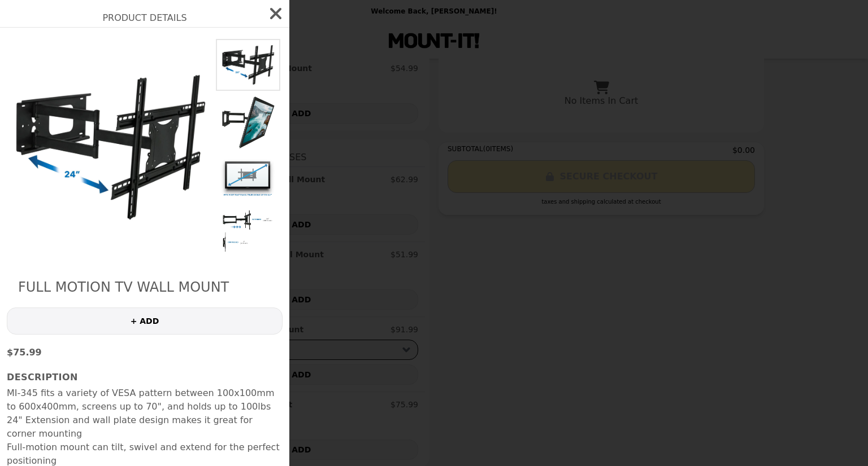 Image resolution: width=868 pixels, height=466 pixels. I want to click on li: 24" Extension and wall plate design makes it great for corner mounting, so click(145, 427).